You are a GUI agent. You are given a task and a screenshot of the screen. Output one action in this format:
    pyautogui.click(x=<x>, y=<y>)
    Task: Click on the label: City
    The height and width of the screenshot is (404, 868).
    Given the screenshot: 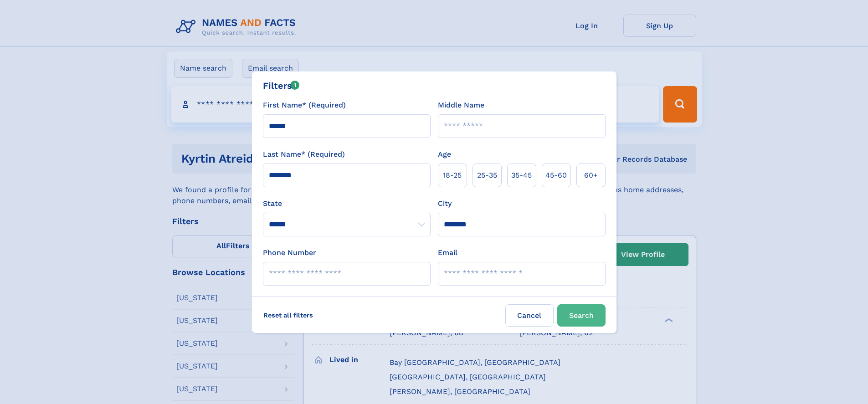 What is the action you would take?
    pyautogui.click(x=444, y=203)
    